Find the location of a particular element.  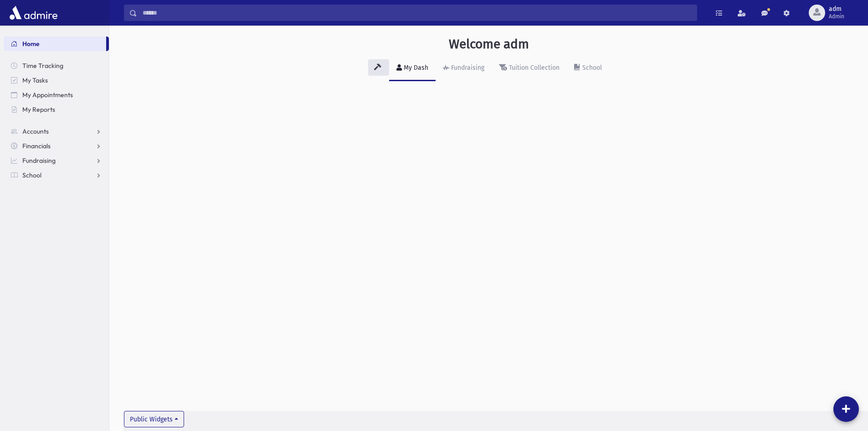

span: adm is located at coordinates (837, 9).